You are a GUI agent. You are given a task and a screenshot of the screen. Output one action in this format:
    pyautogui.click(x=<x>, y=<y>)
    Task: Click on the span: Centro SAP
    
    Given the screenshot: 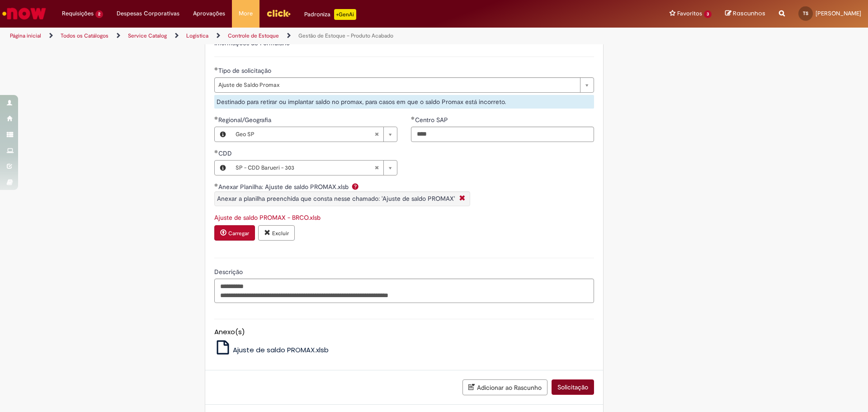 What is the action you would take?
    pyautogui.click(x=432, y=120)
    